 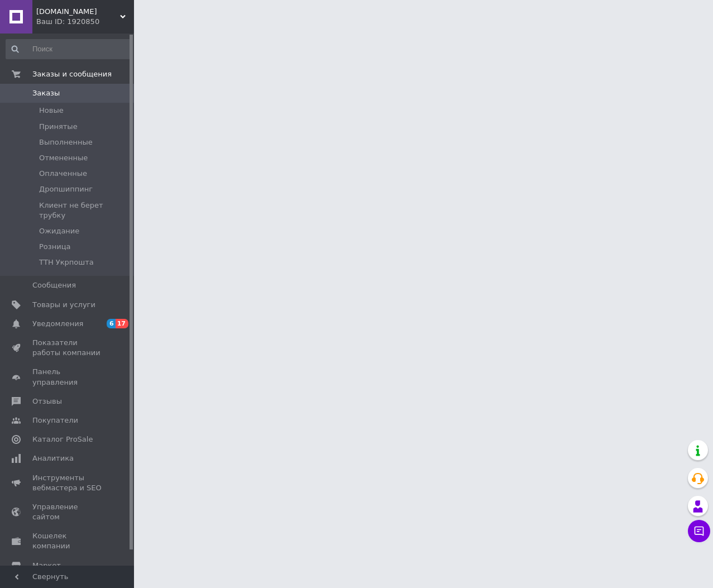 I want to click on span: Дропшиппинг, so click(x=66, y=189).